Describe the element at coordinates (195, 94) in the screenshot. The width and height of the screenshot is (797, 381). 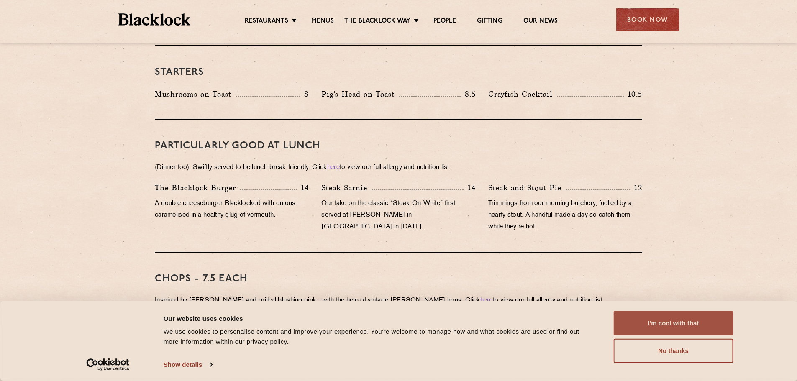
I see `p: Mushrooms on Toast` at that location.